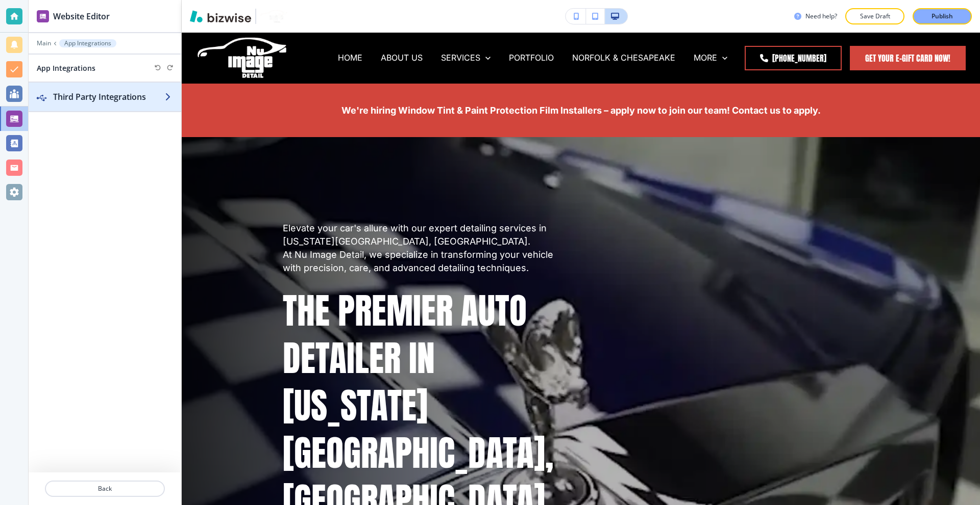 The height and width of the screenshot is (505, 980). I want to click on p: We're hiring Window Tint & Paint Protection Film Installers – apply now to join our team! Contact..., so click(581, 111).